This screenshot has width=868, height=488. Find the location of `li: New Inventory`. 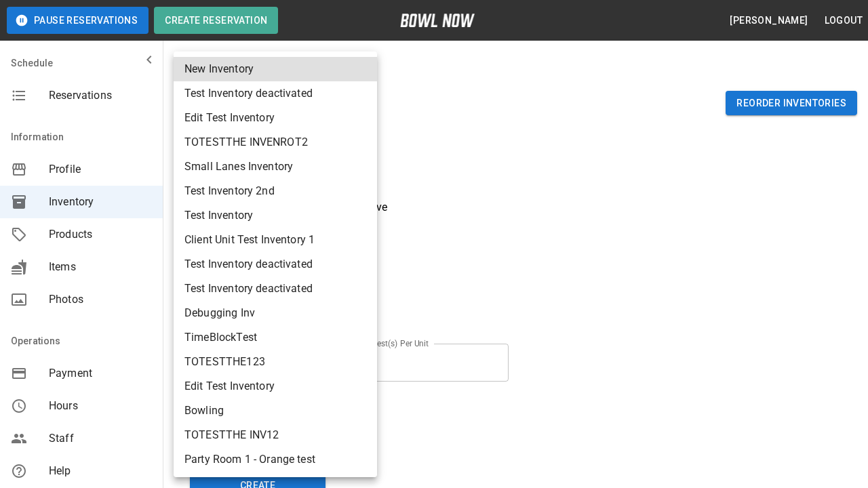

li: New Inventory is located at coordinates (275, 69).